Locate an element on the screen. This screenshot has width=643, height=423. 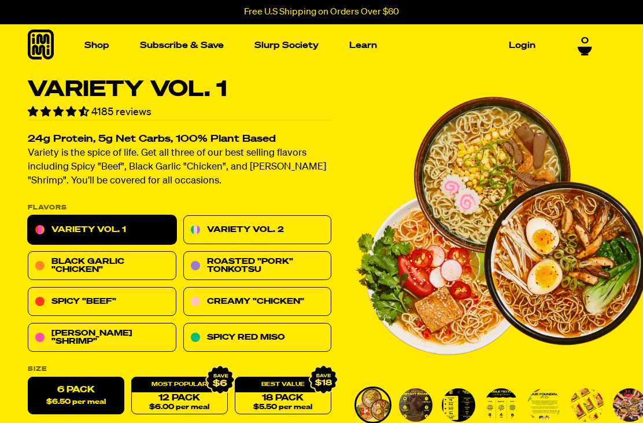
h2: 24g Protein, 5g Net Carbs, 100% Plant Based is located at coordinates (179, 139).